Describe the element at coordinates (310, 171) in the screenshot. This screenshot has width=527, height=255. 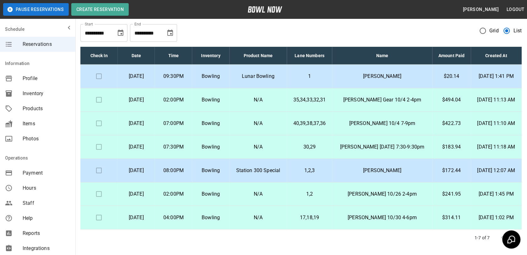
I see `p: 1,2,3` at that location.